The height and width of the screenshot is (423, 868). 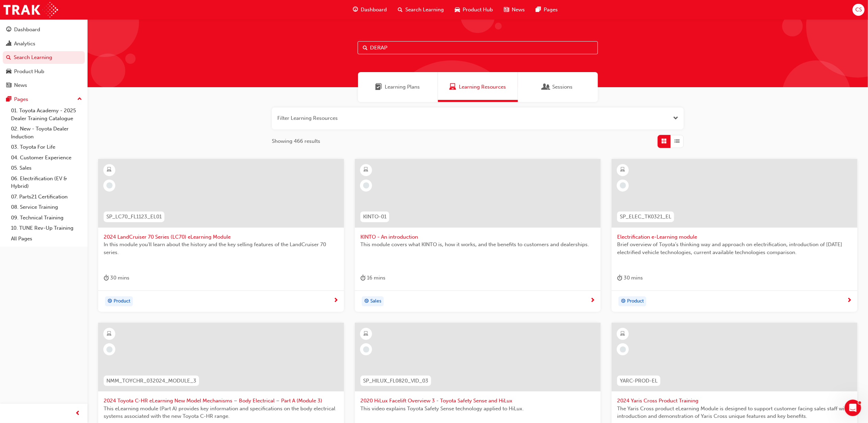 I want to click on a: 05. Sales, so click(x=47, y=168).